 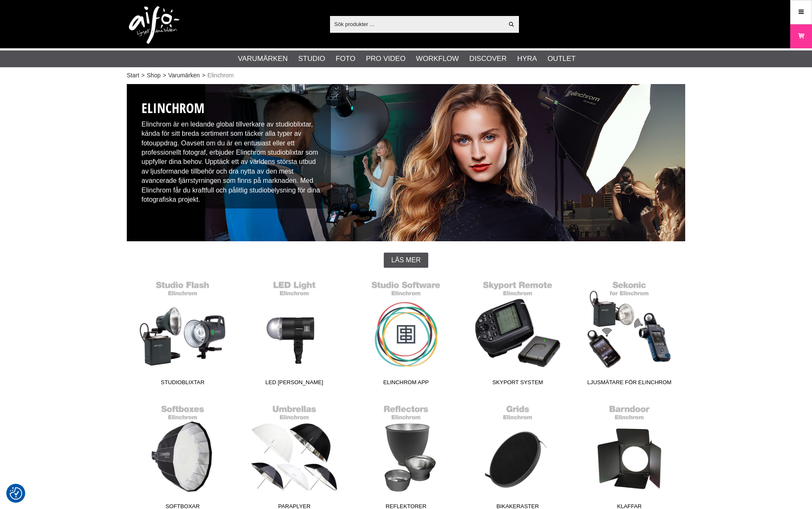 I want to click on a: Elinchrom App, so click(x=406, y=332).